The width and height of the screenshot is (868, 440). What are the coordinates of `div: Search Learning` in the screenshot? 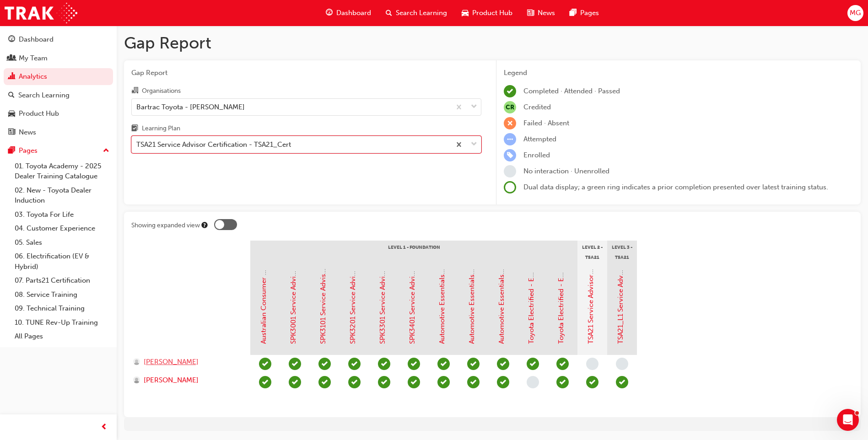 It's located at (44, 95).